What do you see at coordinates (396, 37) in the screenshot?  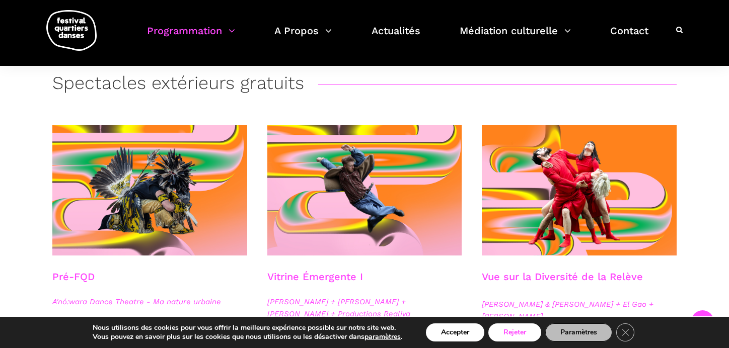 I see `a: Actualités` at bounding box center [396, 37].